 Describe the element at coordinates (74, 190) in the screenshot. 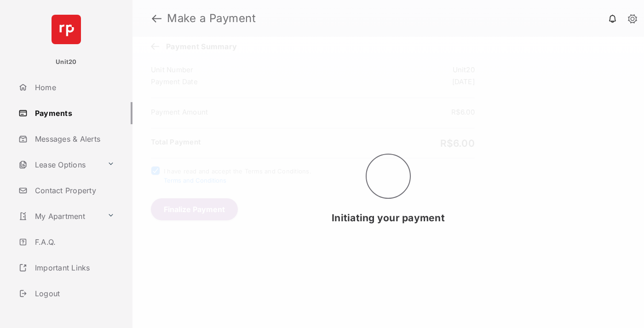

I see `a: Contact Property` at that location.